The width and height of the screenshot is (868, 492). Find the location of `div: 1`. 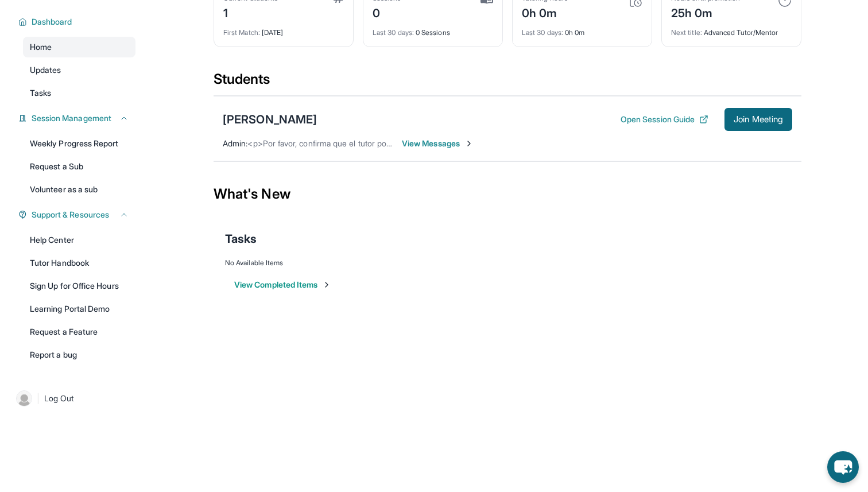

div: 1 is located at coordinates (250, 12).